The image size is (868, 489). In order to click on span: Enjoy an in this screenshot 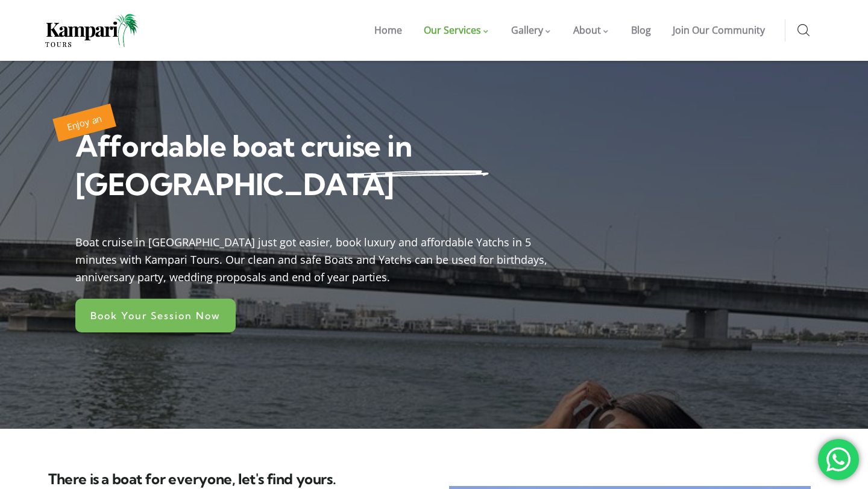, I will do `click(84, 122)`.